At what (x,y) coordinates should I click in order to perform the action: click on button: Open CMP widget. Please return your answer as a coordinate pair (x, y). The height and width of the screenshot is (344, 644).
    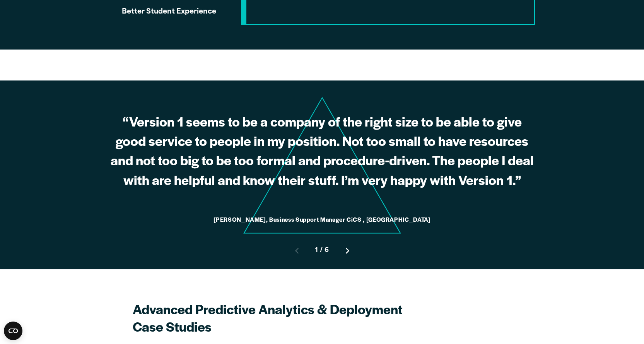
    Looking at the image, I should click on (13, 331).